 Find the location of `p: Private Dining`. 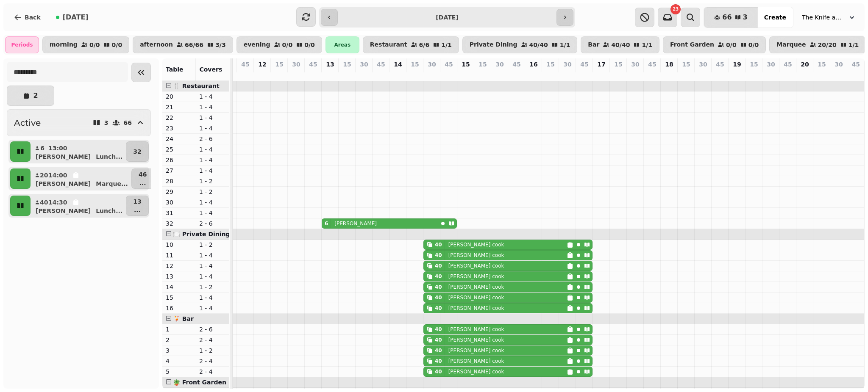

p: Private Dining is located at coordinates (494, 45).